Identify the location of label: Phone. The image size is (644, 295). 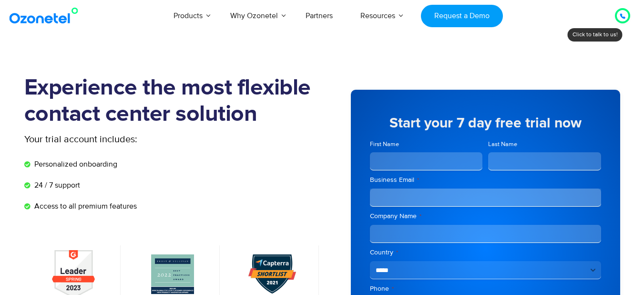
(485, 289).